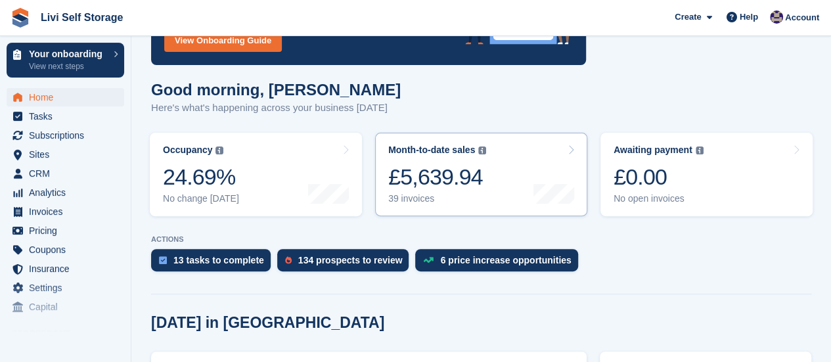  What do you see at coordinates (68, 135) in the screenshot?
I see `span: Subscriptions` at bounding box center [68, 135].